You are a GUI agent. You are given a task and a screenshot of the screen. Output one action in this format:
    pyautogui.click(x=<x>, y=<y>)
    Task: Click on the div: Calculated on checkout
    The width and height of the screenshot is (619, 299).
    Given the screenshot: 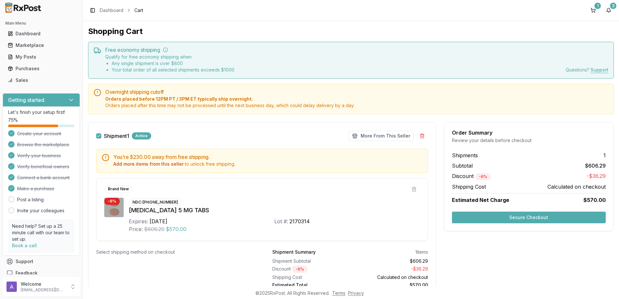 What is the action you would take?
    pyautogui.click(x=390, y=278)
    